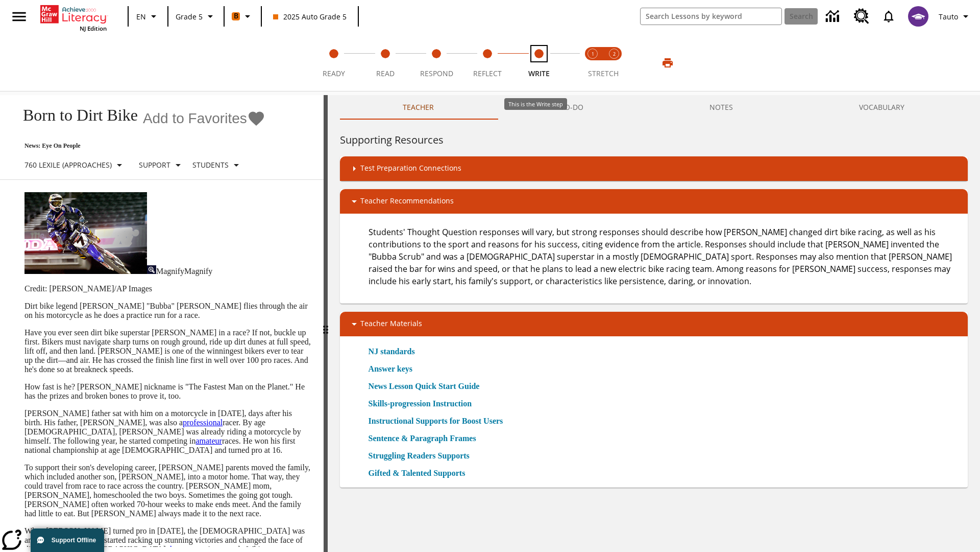 The image size is (980, 552). Describe the element at coordinates (420, 403) in the screenshot. I see `a: Skills-progression Instruction, Will open in new browser window or tab` at that location.